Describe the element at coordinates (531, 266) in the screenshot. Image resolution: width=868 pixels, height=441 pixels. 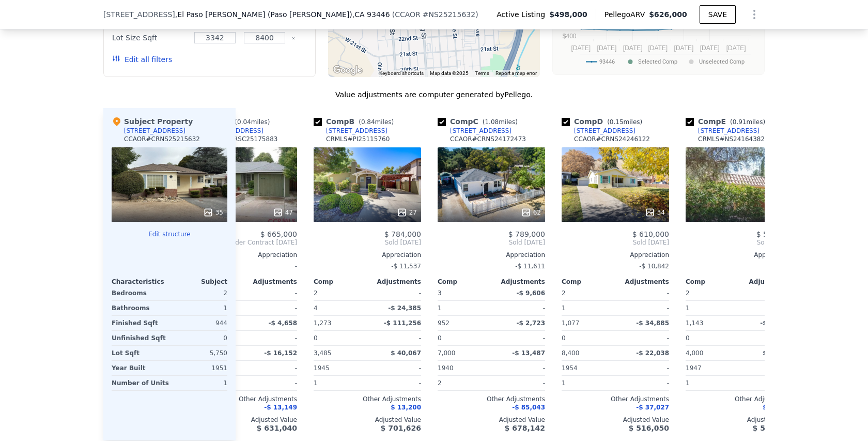
I see `span: -$ 11,611` at that location.